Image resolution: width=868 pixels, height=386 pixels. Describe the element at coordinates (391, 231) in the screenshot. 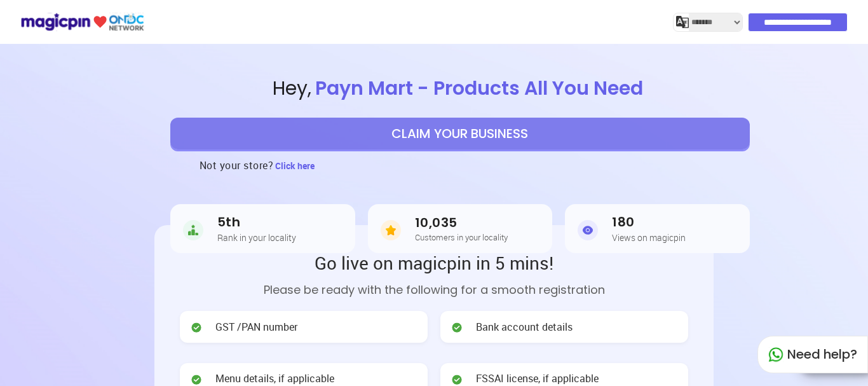

I see `img: Customers` at that location.